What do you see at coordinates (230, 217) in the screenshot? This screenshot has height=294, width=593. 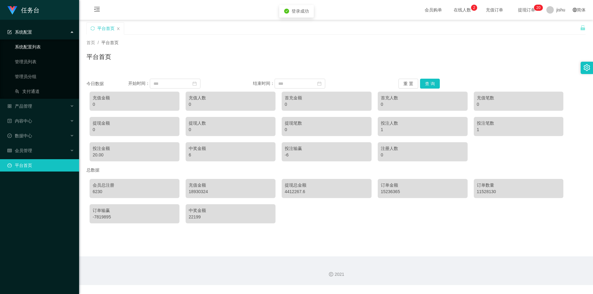 I see `div: 22199` at bounding box center [230, 217].